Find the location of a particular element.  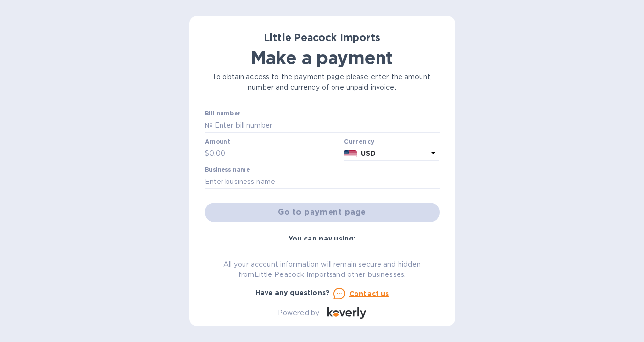

label: Amount is located at coordinates (217, 142).